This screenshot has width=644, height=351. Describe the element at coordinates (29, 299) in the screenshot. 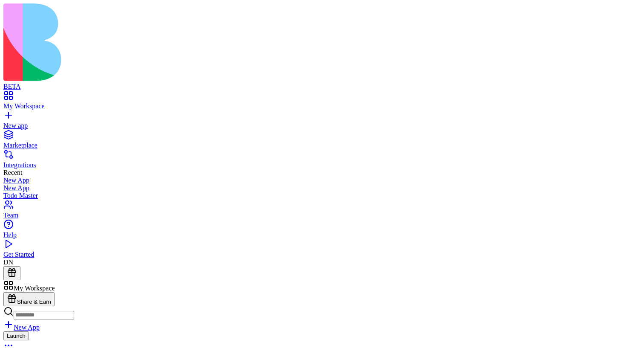

I see `button: Share & Earn` at that location.